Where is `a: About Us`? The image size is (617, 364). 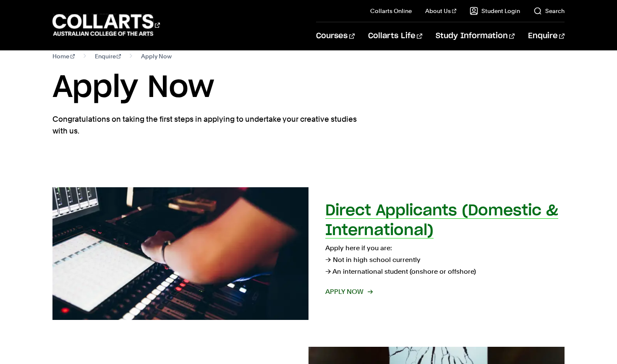 a: About Us is located at coordinates (441, 11).